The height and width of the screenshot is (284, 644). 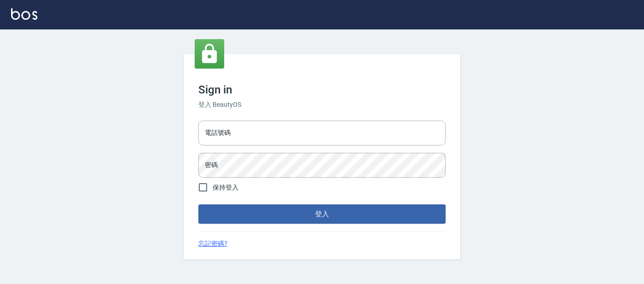 I want to click on img: Logo, so click(x=24, y=14).